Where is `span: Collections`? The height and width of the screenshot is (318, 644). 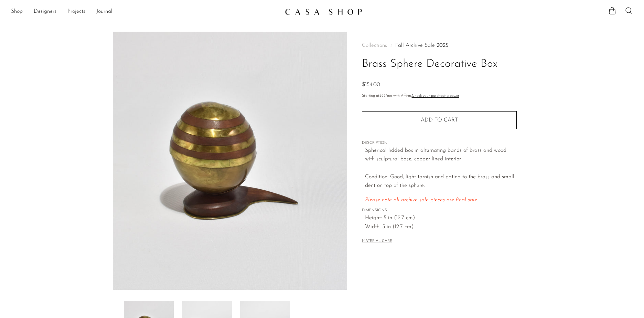 span: Collections is located at coordinates (374, 45).